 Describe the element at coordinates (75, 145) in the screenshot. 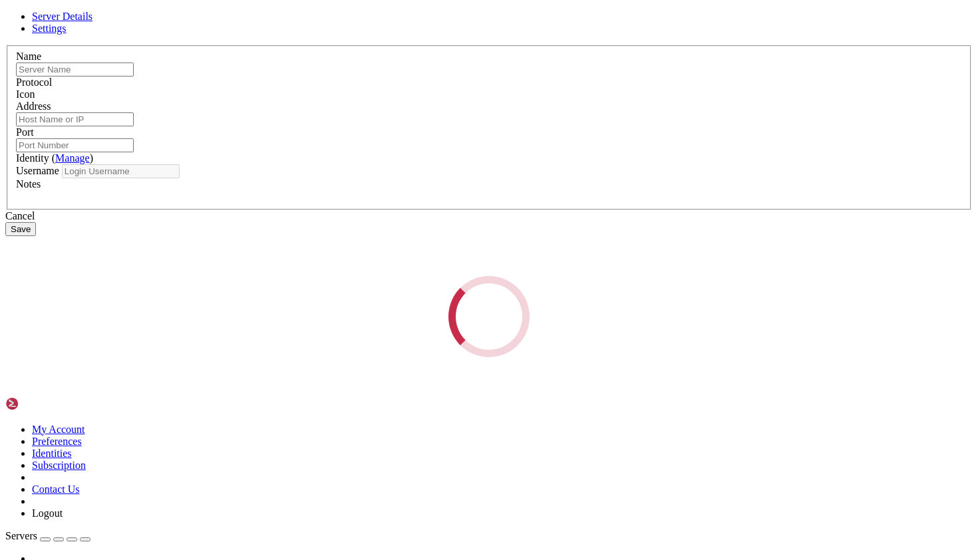

I see `input: Port Number` at that location.